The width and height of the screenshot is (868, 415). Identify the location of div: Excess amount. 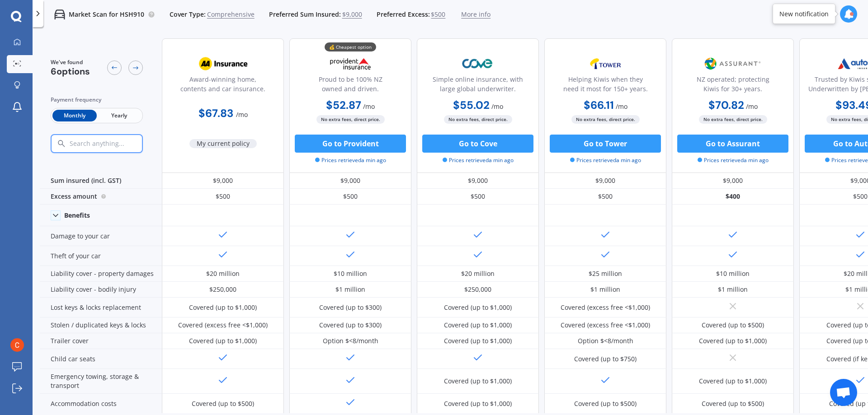
(100, 197).